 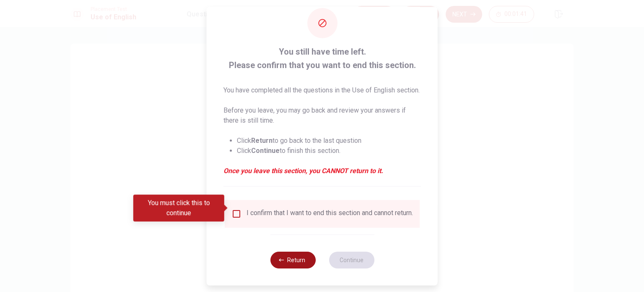 I want to click on button: Continue, so click(x=351, y=260).